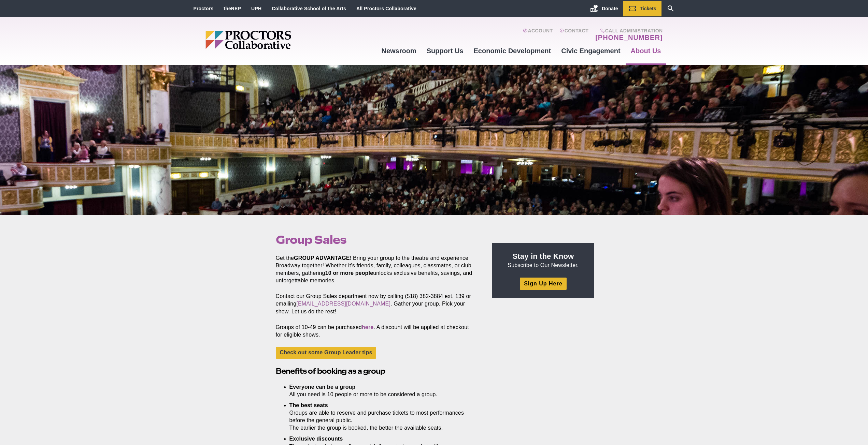  What do you see at coordinates (609, 8) in the screenshot?
I see `span: Donate` at bounding box center [609, 8].